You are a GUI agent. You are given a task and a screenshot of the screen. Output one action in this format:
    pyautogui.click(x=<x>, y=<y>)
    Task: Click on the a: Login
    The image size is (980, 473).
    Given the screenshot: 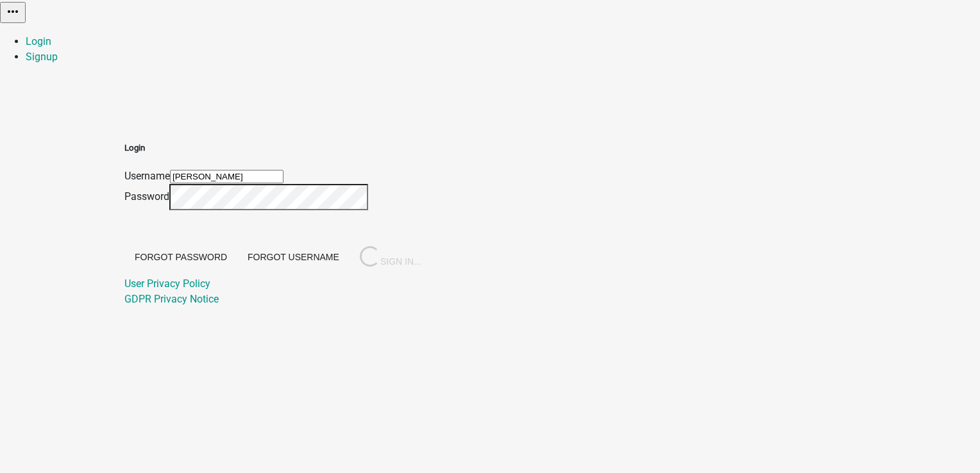 What is the action you would take?
    pyautogui.click(x=38, y=41)
    